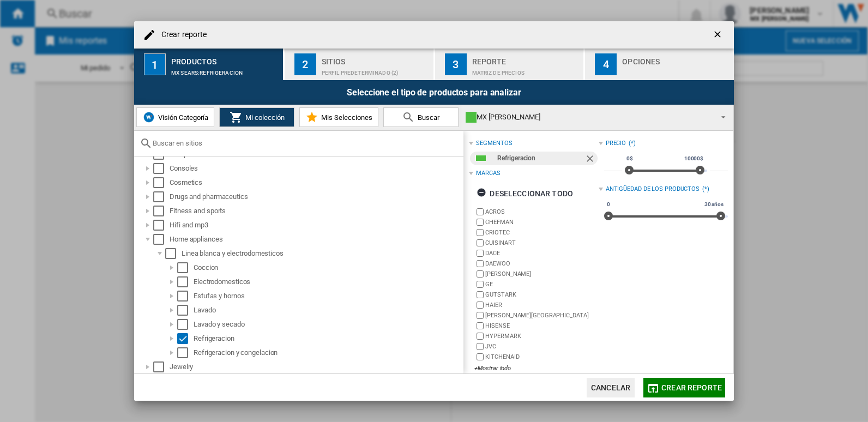 The height and width of the screenshot is (422, 868). I want to click on div: segmentos, so click(494, 143).